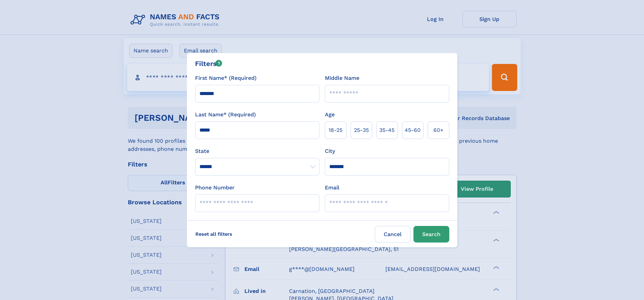 This screenshot has height=300, width=644. What do you see at coordinates (226, 78) in the screenshot?
I see `label: First Name* (Required)` at bounding box center [226, 78].